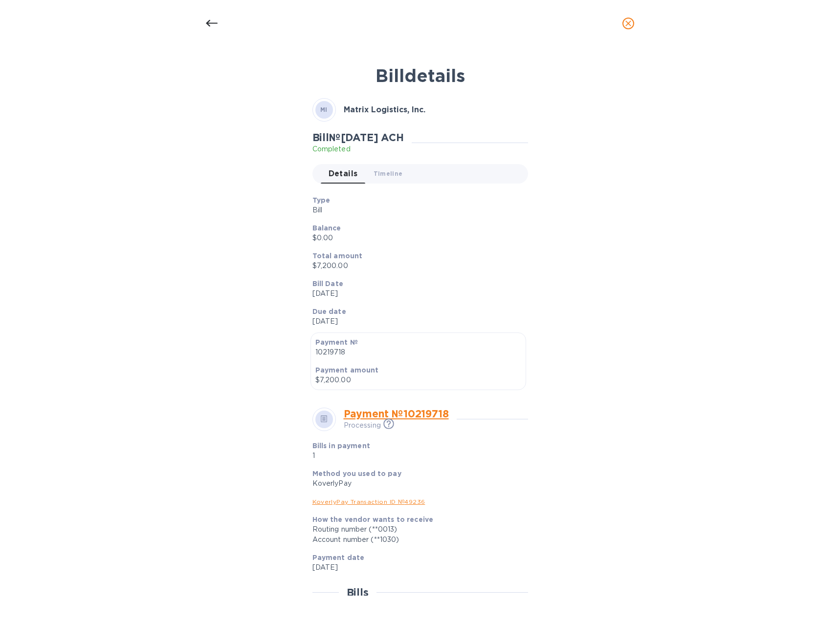 The image size is (840, 620). I want to click on p: 10219718, so click(418, 352).